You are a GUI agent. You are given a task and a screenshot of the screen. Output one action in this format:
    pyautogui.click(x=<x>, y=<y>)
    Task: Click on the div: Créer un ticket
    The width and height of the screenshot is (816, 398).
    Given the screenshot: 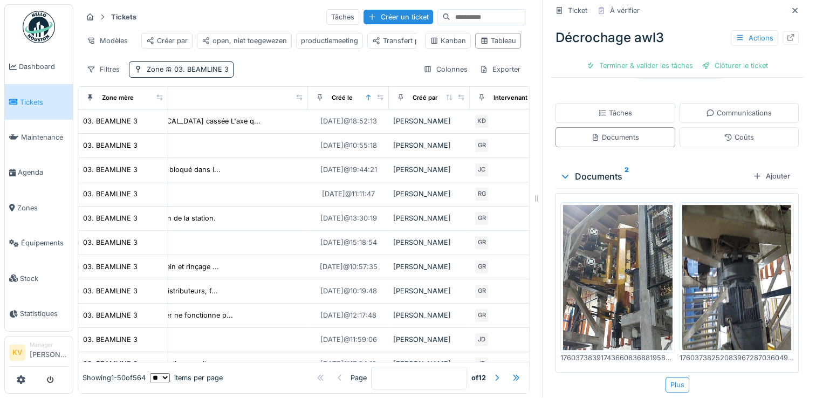 What is the action you would take?
    pyautogui.click(x=398, y=17)
    